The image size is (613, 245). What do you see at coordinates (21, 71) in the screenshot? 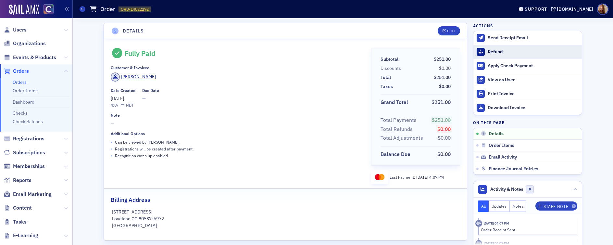
I see `span: Orders` at bounding box center [21, 71].